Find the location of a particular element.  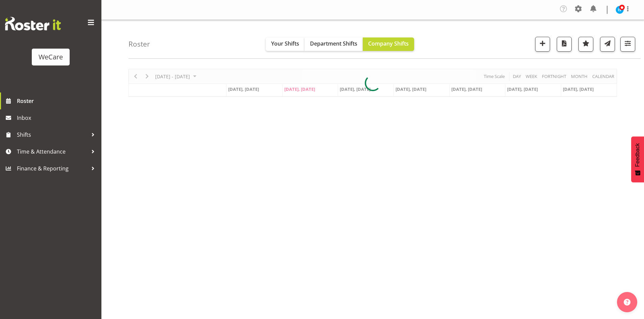

span: Finance & Reporting is located at coordinates (52, 169).